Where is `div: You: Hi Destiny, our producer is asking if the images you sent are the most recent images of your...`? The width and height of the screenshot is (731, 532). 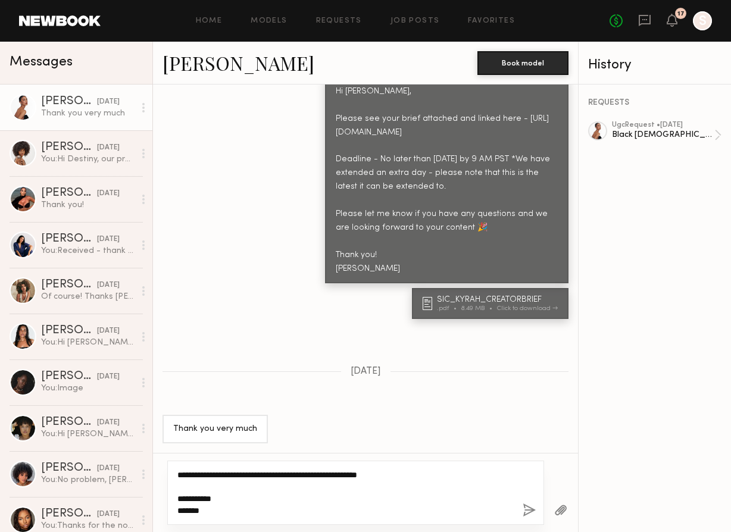 div: You: Hi Destiny, our producer is asking if the images you sent are the most recent images of your... is located at coordinates (88, 159).